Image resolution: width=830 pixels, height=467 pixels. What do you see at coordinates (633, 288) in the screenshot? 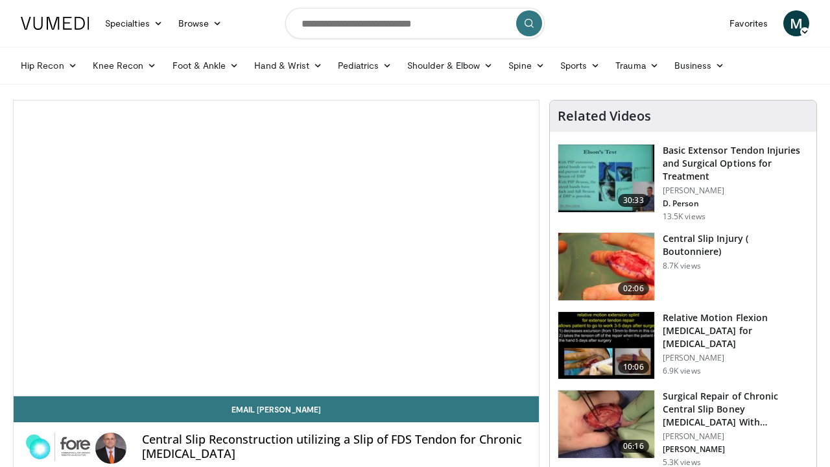
I see `span: 02:06` at bounding box center [633, 288].